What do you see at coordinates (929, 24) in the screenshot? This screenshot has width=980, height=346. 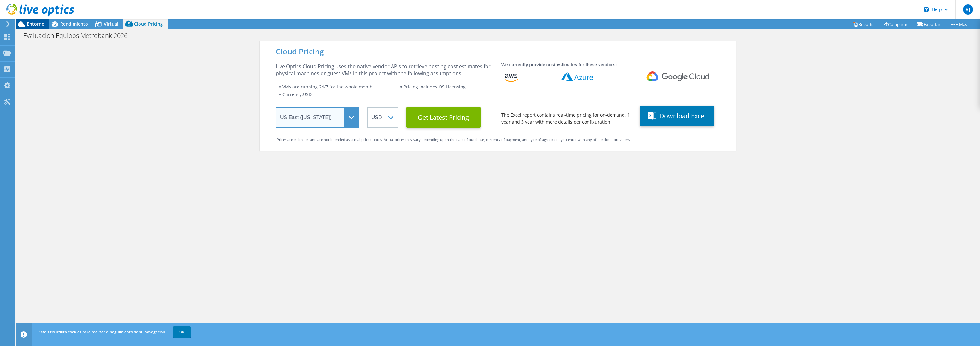 I see `a: Exportar` at bounding box center [929, 24].